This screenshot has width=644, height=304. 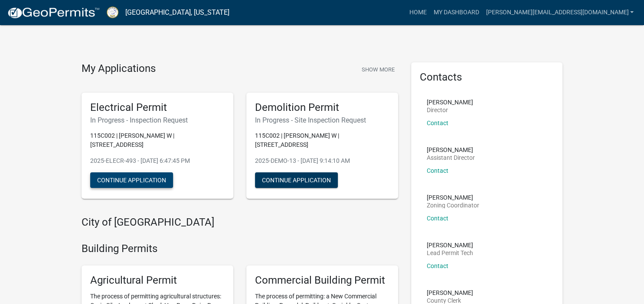 I want to click on h5: Contacts, so click(x=487, y=77).